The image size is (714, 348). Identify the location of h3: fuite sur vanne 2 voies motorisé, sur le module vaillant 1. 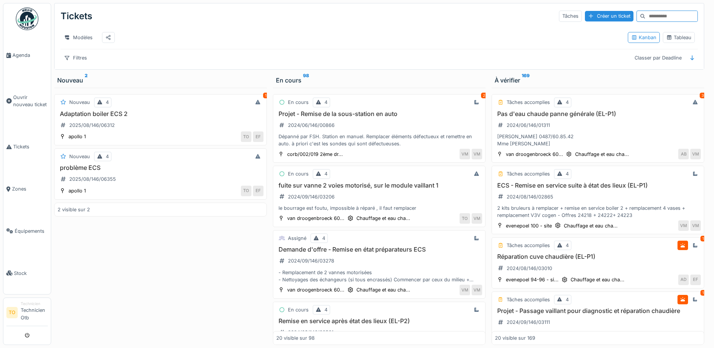
(379, 185).